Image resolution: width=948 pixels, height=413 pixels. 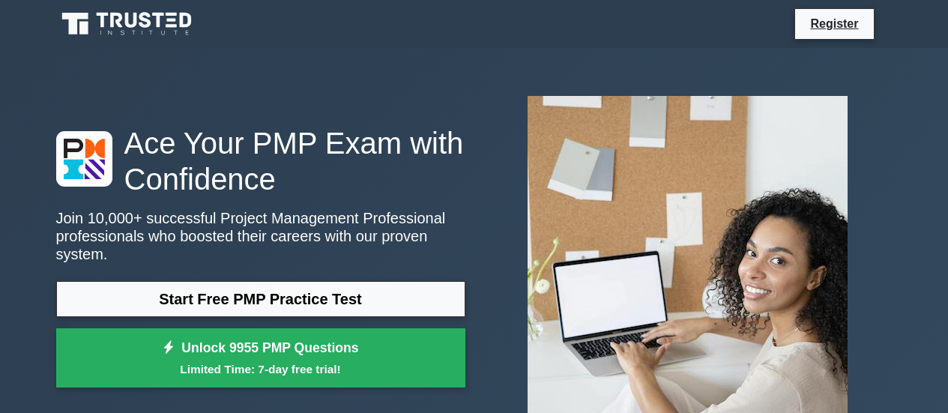 I want to click on a: Start Free PMP Practice Test, so click(x=261, y=299).